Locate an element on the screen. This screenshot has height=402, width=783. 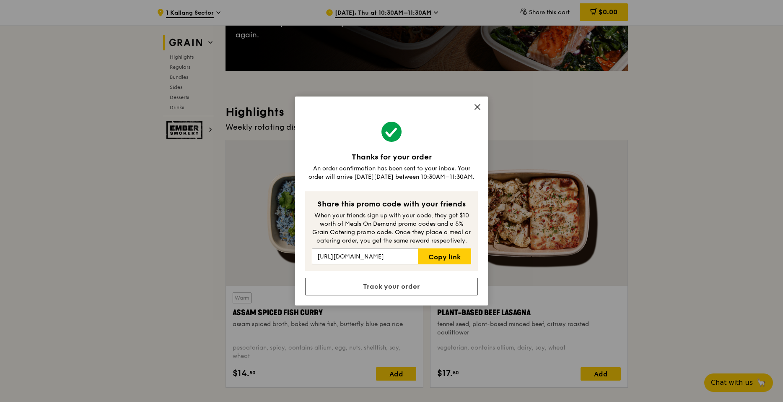
a: Track your order is located at coordinates (392, 286).